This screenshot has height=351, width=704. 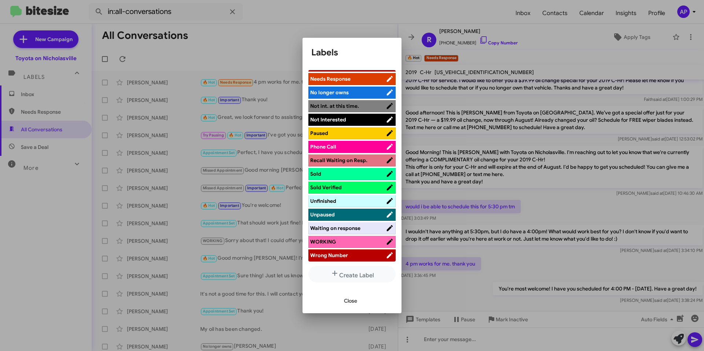 I want to click on span: Waiting on response, so click(x=335, y=228).